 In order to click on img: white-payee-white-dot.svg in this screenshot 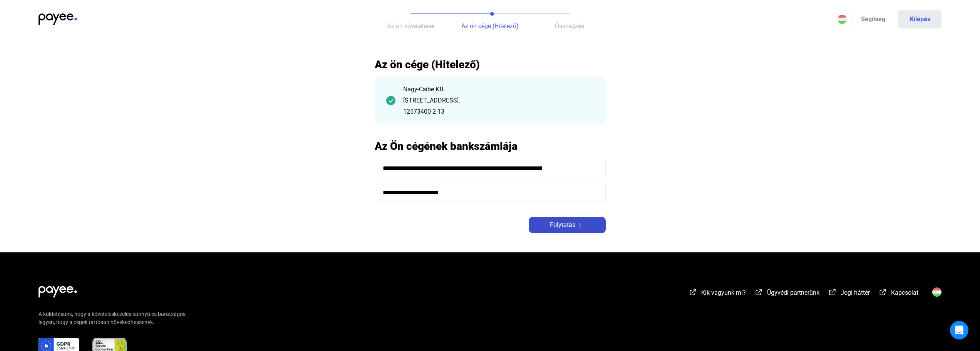, I will do `click(58, 289)`.